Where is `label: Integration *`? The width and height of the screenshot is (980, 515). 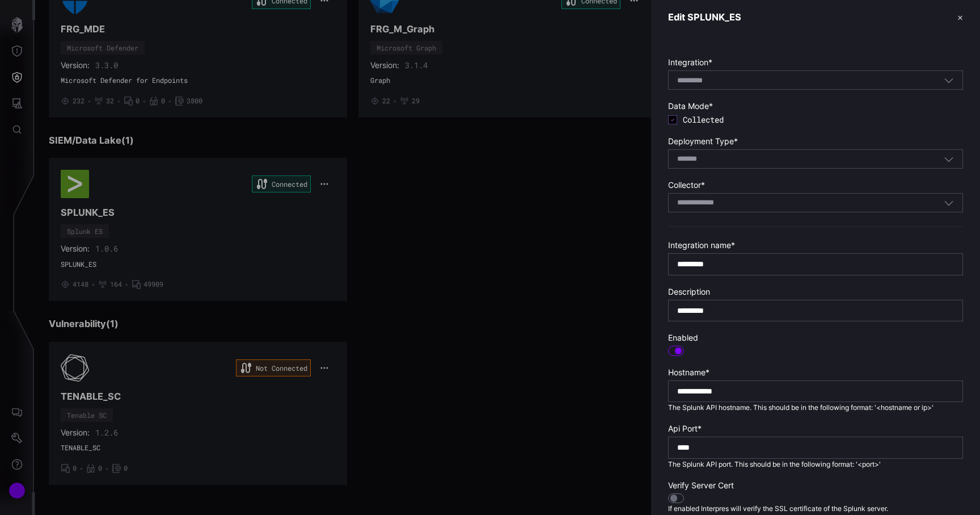
label: Integration * is located at coordinates (816, 63).